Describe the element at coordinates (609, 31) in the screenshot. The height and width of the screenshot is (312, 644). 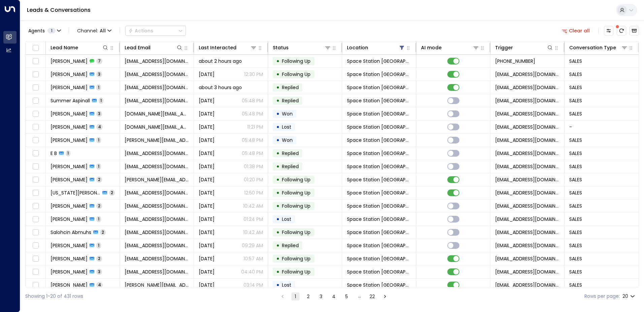
I see `button: Customize` at that location.